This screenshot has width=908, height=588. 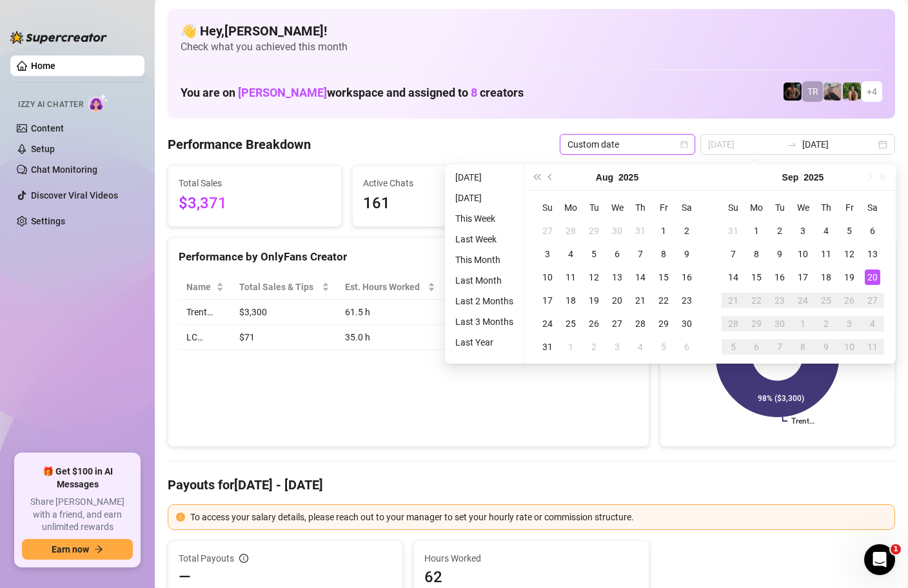 What do you see at coordinates (803, 323) in the screenshot?
I see `td: 2025-10-01` at bounding box center [803, 323].